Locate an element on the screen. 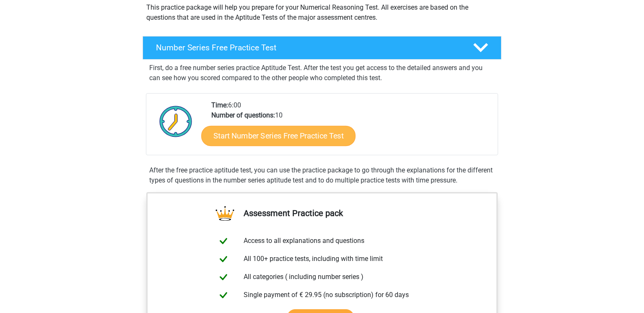  img: Clock is located at coordinates (175, 121).